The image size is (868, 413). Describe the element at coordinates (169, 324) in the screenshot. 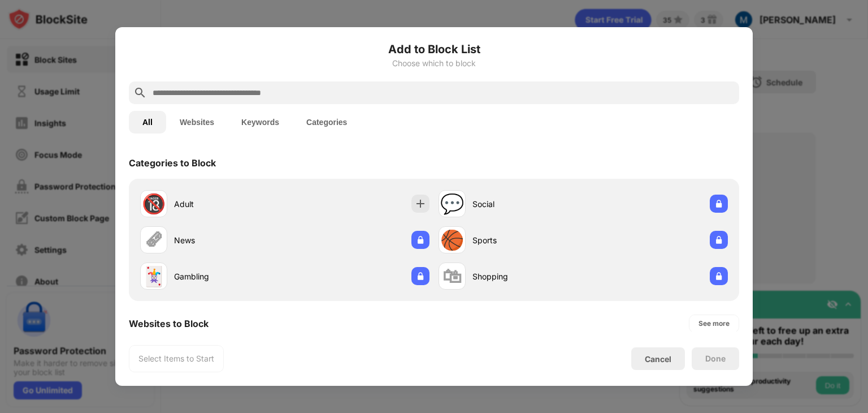

I see `div: Websites to Block` at that location.